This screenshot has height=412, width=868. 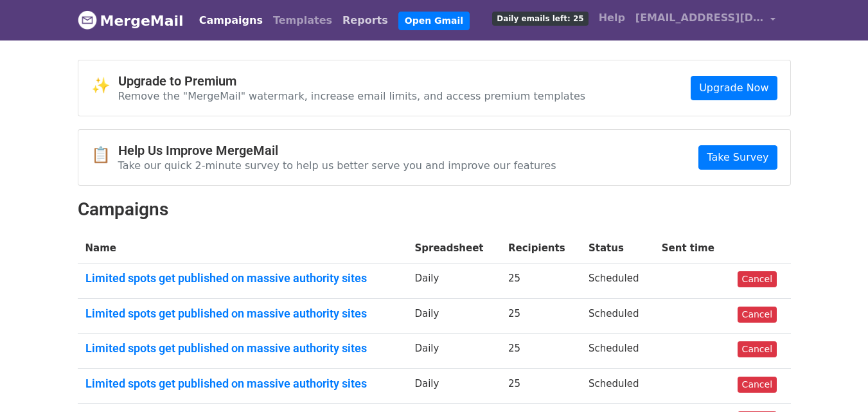 I want to click on h2: Campaigns, so click(x=434, y=210).